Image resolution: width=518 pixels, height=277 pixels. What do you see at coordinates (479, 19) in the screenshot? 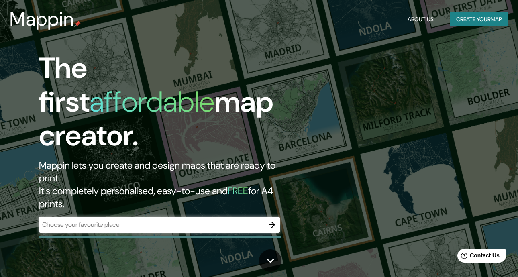
I see `button: Create yourmap` at bounding box center [479, 19].